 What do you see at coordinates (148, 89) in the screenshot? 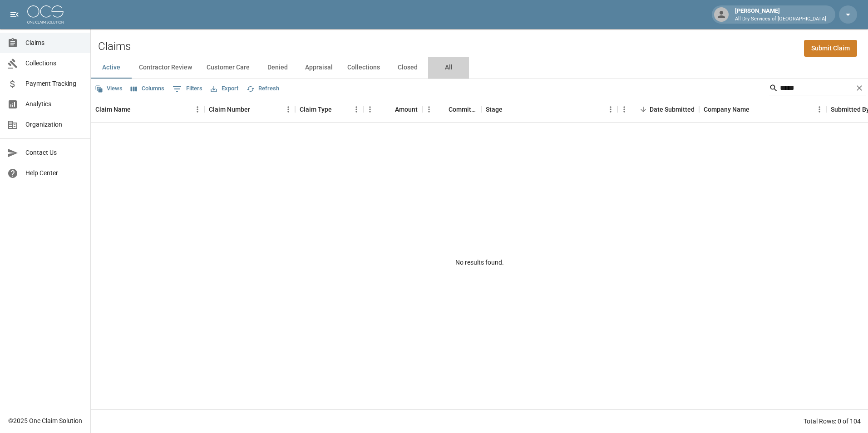
I see `button: Select columns` at bounding box center [148, 89].